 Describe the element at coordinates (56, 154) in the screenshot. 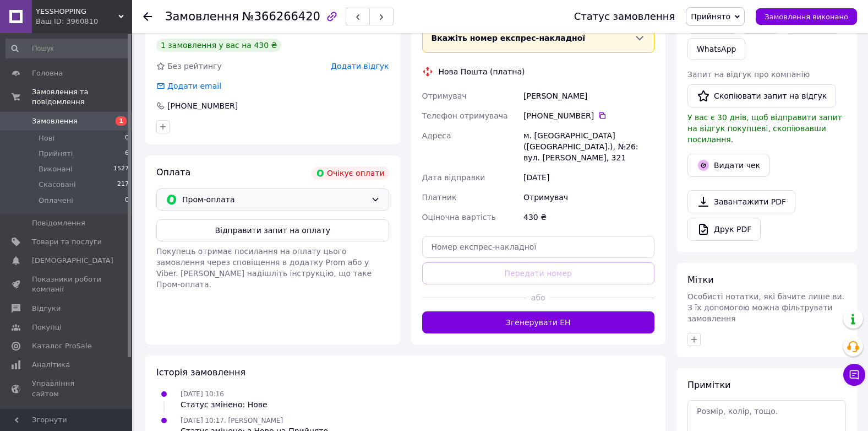

I see `span: Прийняті` at that location.